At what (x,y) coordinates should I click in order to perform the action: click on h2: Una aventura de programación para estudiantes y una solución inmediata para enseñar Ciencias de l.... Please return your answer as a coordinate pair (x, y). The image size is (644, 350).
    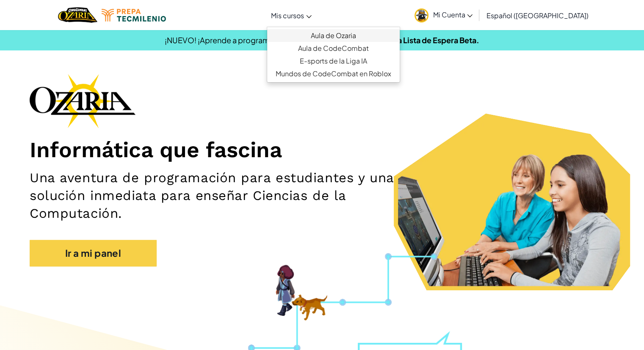
    Looking at the image, I should click on (225, 196).